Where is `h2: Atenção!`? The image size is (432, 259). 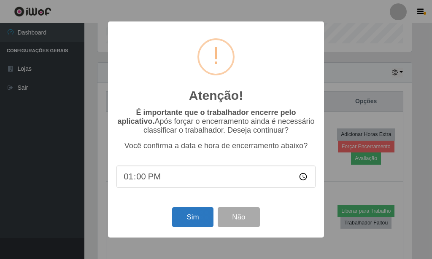
h2: Atenção! is located at coordinates (216, 96).